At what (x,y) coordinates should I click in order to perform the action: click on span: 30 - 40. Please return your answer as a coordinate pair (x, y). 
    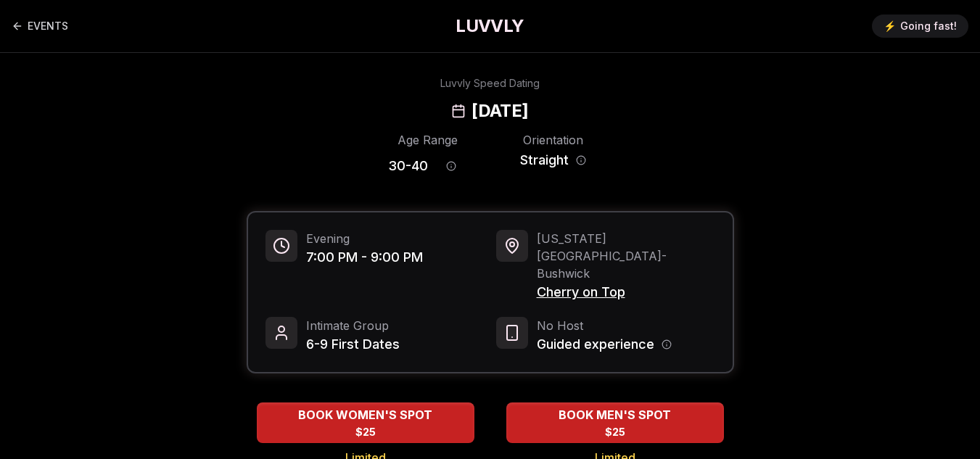
    Looking at the image, I should click on (407, 166).